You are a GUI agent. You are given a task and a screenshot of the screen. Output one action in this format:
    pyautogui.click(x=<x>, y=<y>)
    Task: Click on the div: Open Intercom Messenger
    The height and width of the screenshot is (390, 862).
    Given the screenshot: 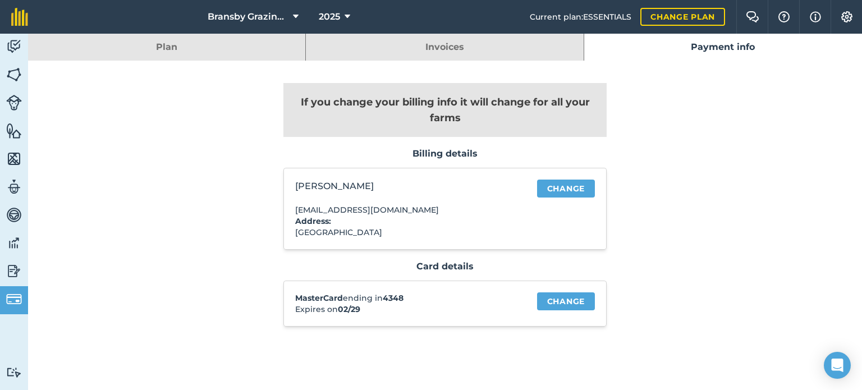 What is the action you would take?
    pyautogui.click(x=838, y=365)
    